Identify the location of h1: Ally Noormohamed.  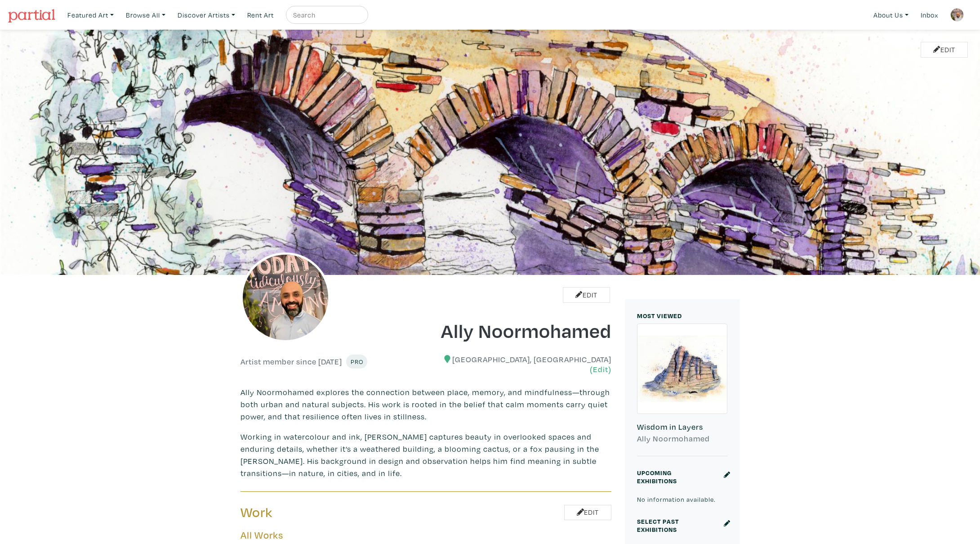
(522, 330).